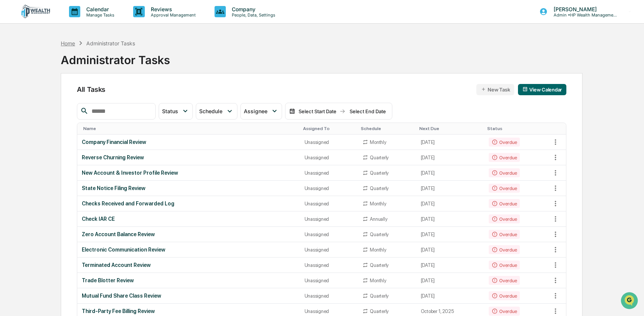 The image size is (644, 316). Describe the element at coordinates (60, 68) in the screenshot. I see `div: We're available if you need us!` at that location.